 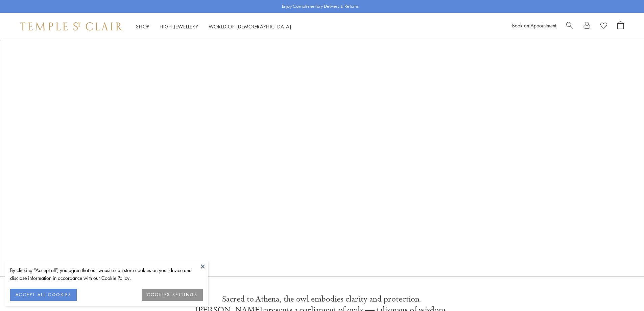 I want to click on a: View Wishlist, so click(x=604, y=26).